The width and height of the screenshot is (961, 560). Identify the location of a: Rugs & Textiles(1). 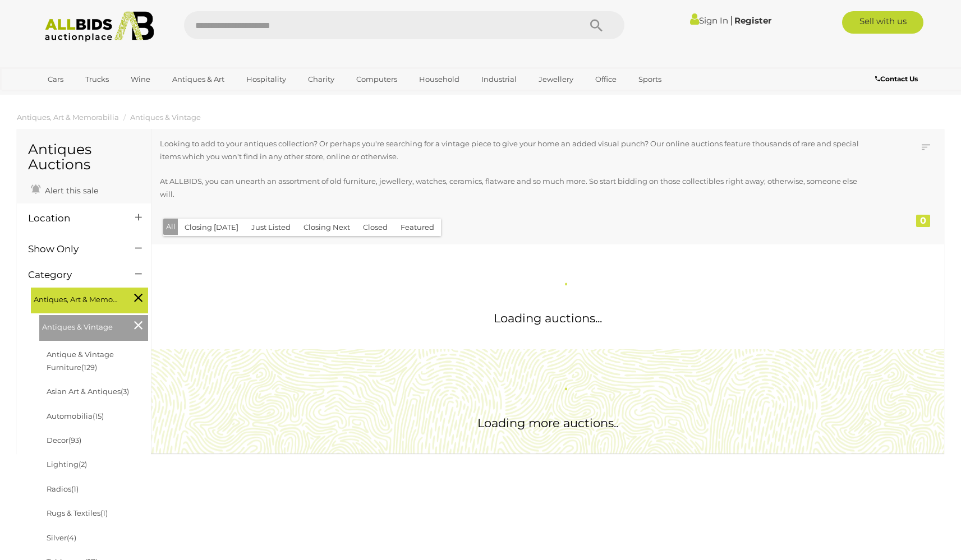
(77, 513).